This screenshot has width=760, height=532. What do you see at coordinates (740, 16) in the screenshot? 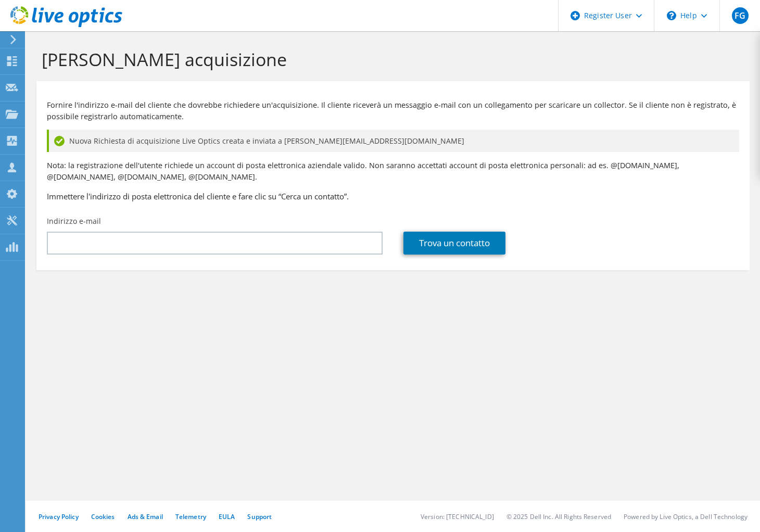
I see `span: FG` at bounding box center [740, 16].